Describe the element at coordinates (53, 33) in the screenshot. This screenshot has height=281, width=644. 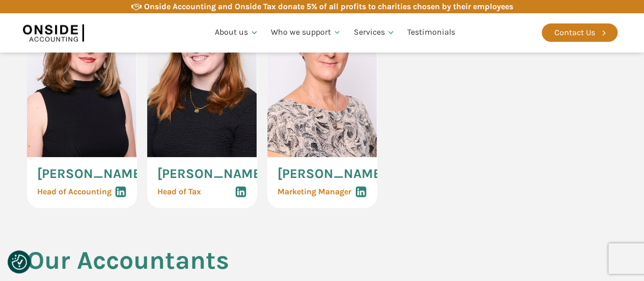
I see `img: Onside Accounting` at that location.